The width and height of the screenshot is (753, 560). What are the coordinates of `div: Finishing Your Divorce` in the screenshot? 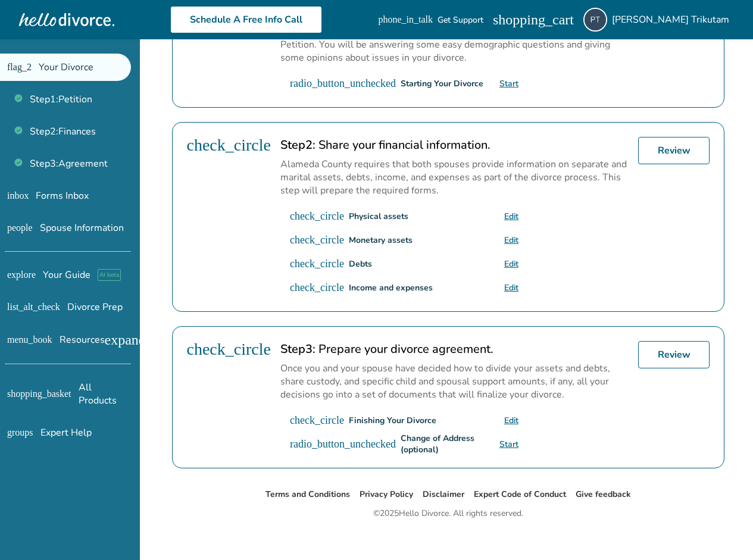 It's located at (393, 420).